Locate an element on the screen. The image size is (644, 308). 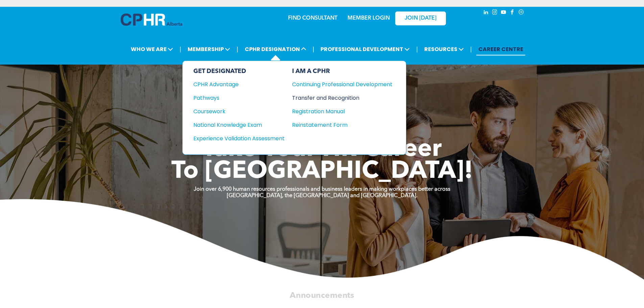
a: FIND CONSULTANT is located at coordinates (313, 18).